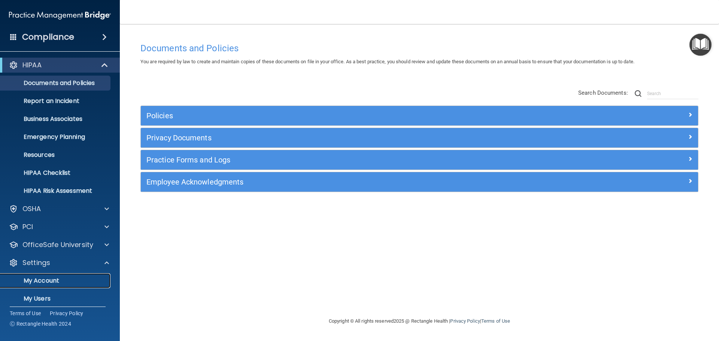 The height and width of the screenshot is (341, 719). Describe the element at coordinates (56, 119) in the screenshot. I see `p: Business Associates` at that location.